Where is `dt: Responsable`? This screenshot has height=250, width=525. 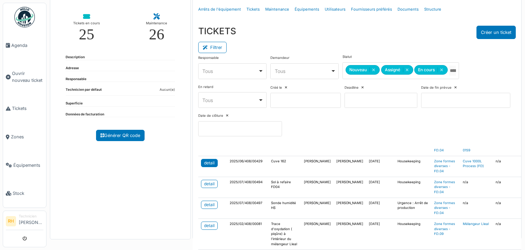 dt: Responsable is located at coordinates (76, 79).